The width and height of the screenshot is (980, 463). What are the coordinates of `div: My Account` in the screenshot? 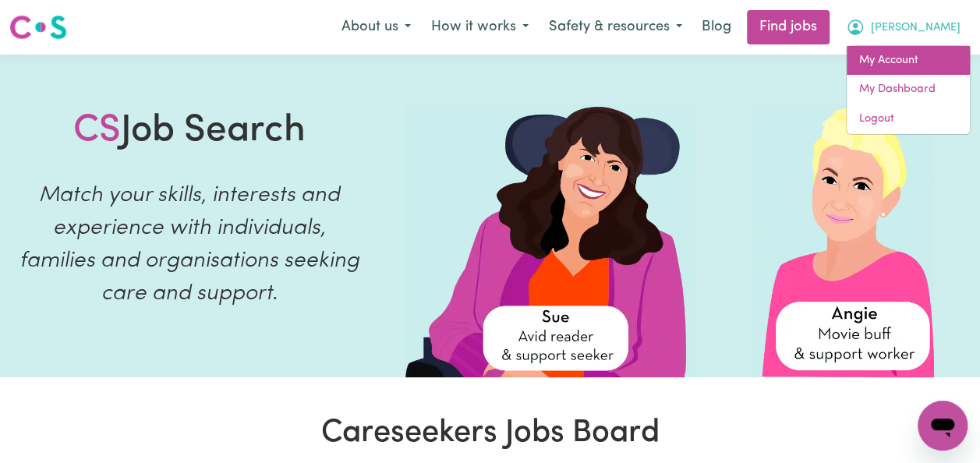 It's located at (908, 90).